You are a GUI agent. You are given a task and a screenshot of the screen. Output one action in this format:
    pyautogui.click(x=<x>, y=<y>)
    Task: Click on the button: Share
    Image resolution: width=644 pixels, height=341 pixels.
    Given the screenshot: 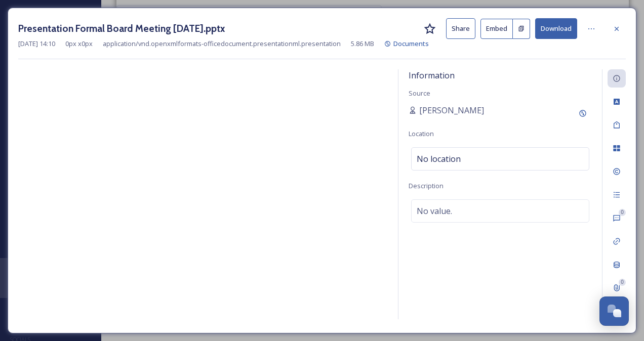 What is the action you would take?
    pyautogui.click(x=460, y=29)
    